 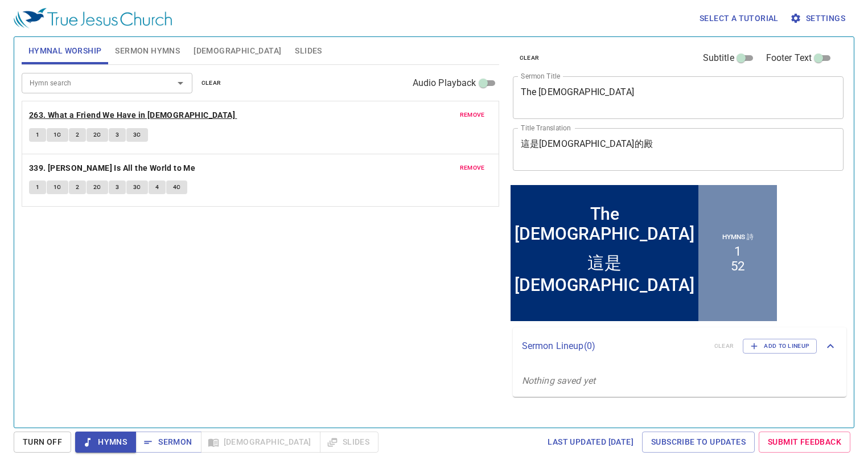 I want to click on i: Nothing saved yet, so click(x=559, y=380).